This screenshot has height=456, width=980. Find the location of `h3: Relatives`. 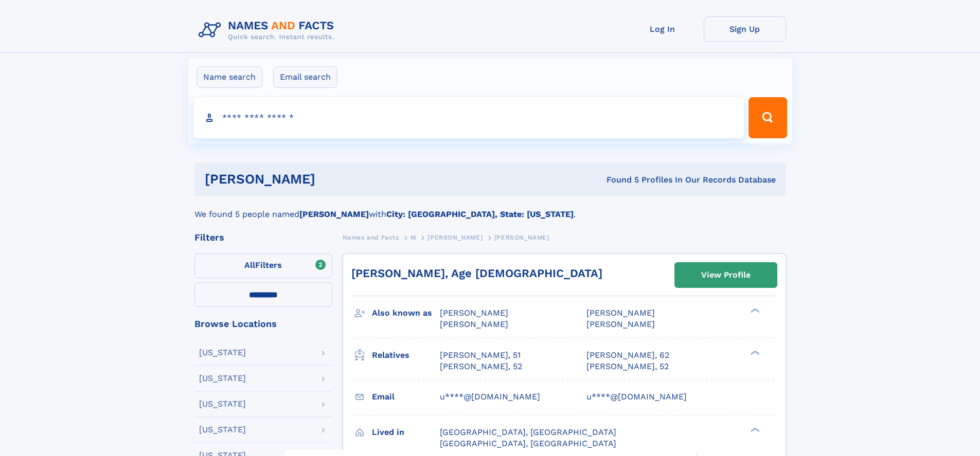

h3: Relatives is located at coordinates (406, 355).